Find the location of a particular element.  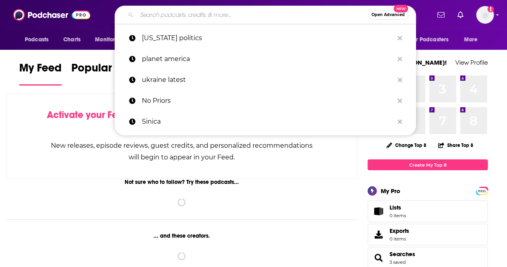

p: california politics is located at coordinates (268, 38).